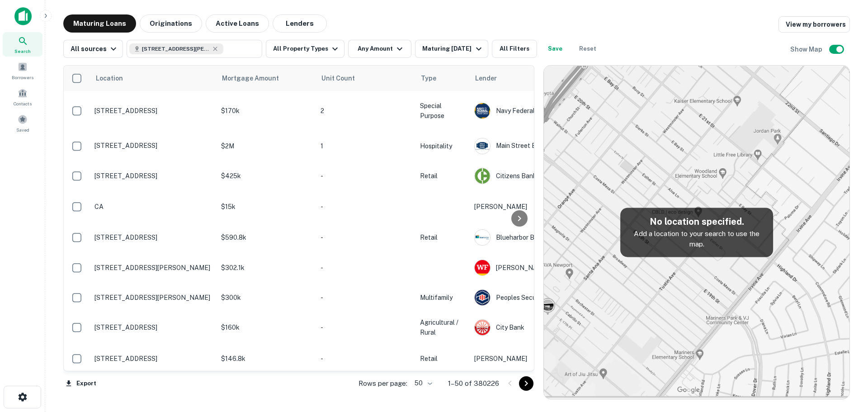 This screenshot has width=868, height=412. I want to click on p: Special Purpose, so click(443, 111).